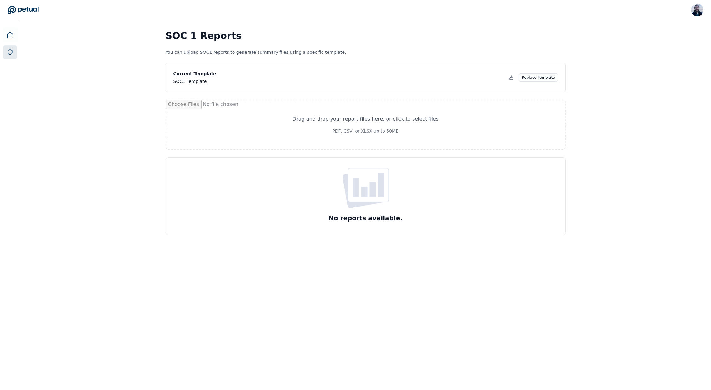 The width and height of the screenshot is (711, 390). Describe the element at coordinates (698, 10) in the screenshot. I see `img: Roberto Fernandez` at that location.